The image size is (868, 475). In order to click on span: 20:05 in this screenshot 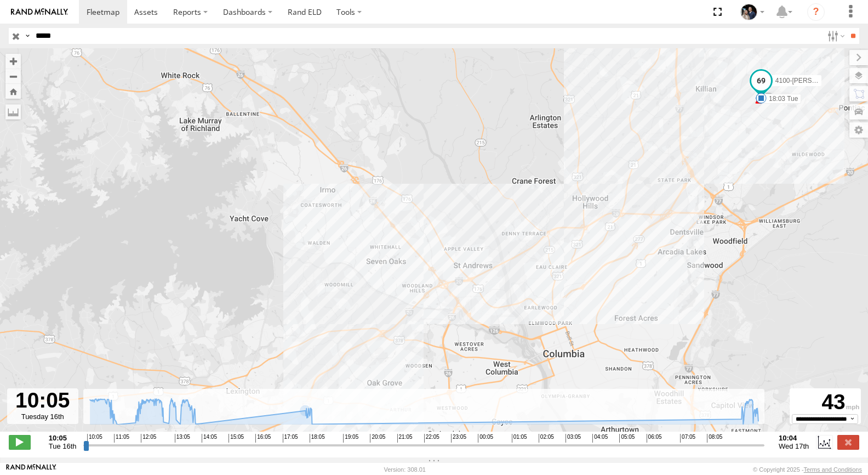, I will do `click(377, 438)`.